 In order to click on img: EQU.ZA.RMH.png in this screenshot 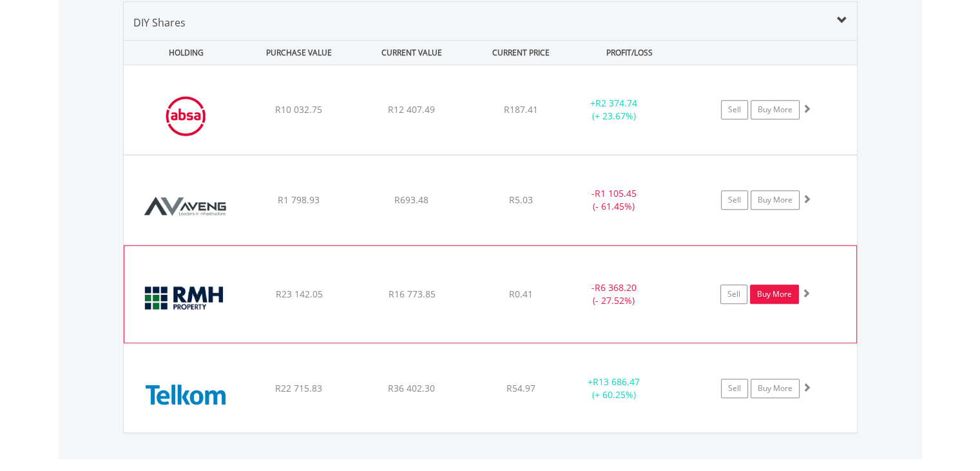, I will do `click(186, 301)`.